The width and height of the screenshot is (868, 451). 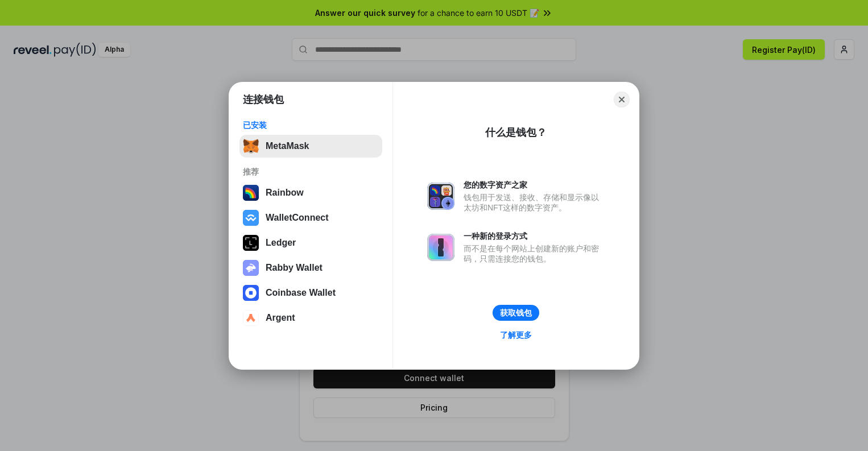 I want to click on button: Ledger, so click(x=311, y=243).